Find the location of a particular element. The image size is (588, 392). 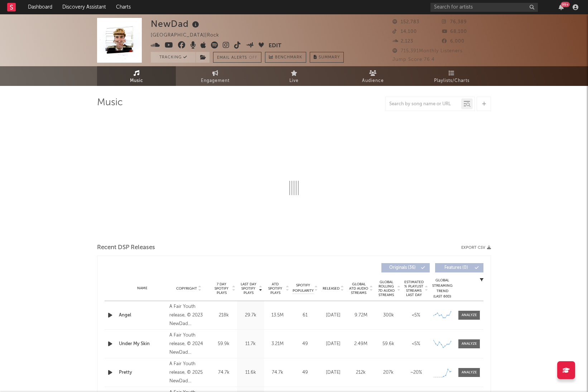

button: 99+ is located at coordinates (561, 7).